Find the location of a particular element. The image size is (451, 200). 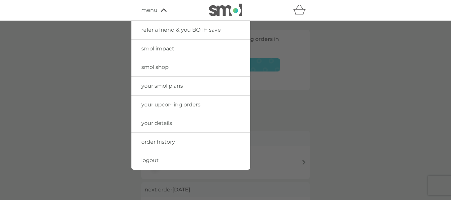

span: your details is located at coordinates (156, 123).